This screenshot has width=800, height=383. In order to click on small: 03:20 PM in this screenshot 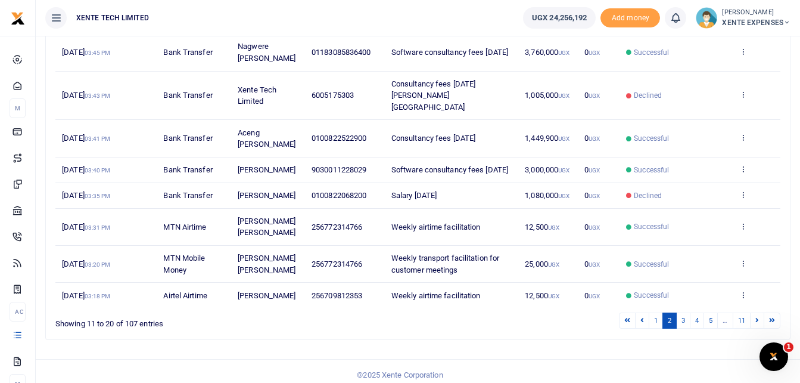, I will do `click(98, 264)`.